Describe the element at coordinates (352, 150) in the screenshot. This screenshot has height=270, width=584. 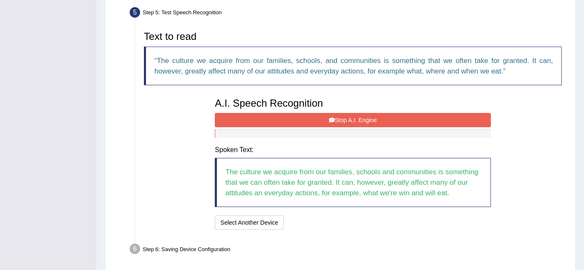
I see `h4: Spoken Text:` at that location.